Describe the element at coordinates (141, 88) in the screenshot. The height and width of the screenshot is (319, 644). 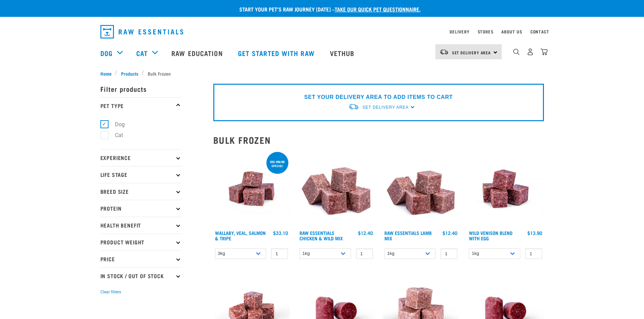
I see `p: Filter products` at that location.